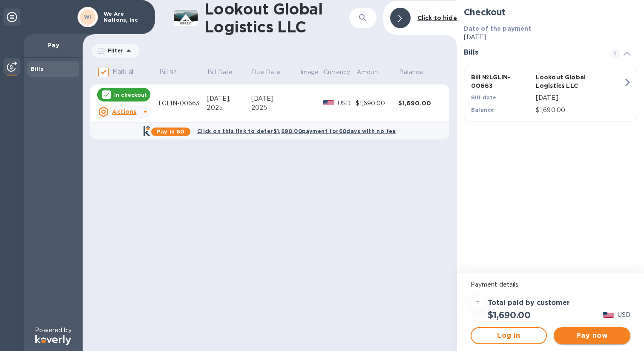  I want to click on b: Date of the payment, so click(497, 28).